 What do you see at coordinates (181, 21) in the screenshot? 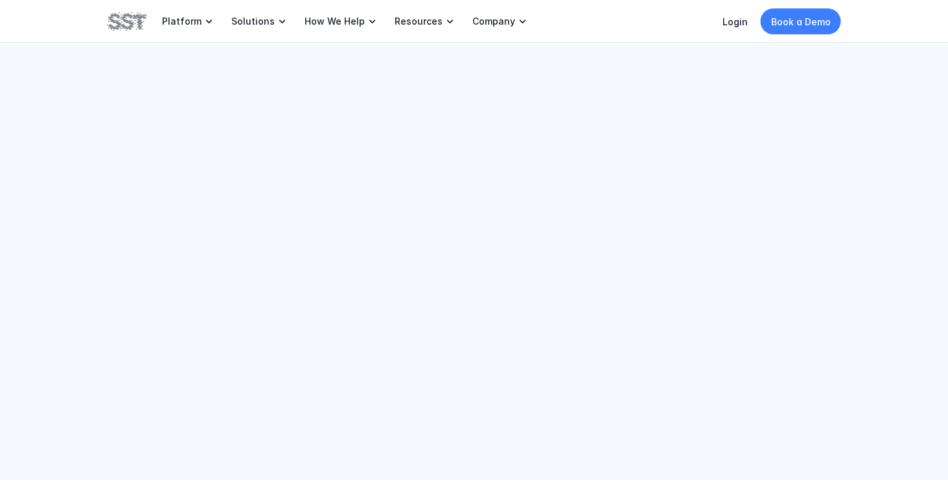
I see `p: Platform` at bounding box center [181, 21].